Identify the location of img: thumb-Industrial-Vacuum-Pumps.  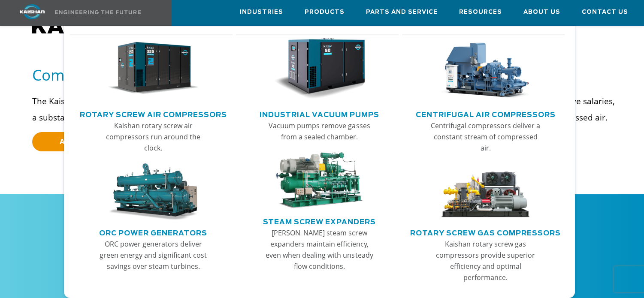
(320, 68).